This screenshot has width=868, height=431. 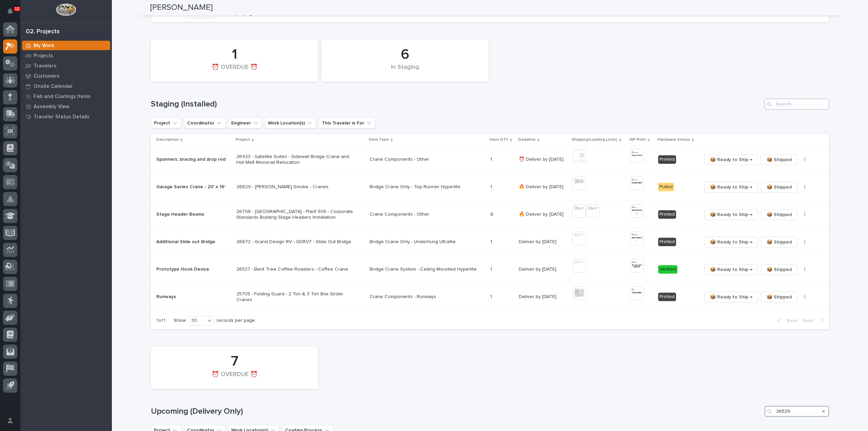 What do you see at coordinates (243, 140) in the screenshot?
I see `p: Project` at bounding box center [243, 140].